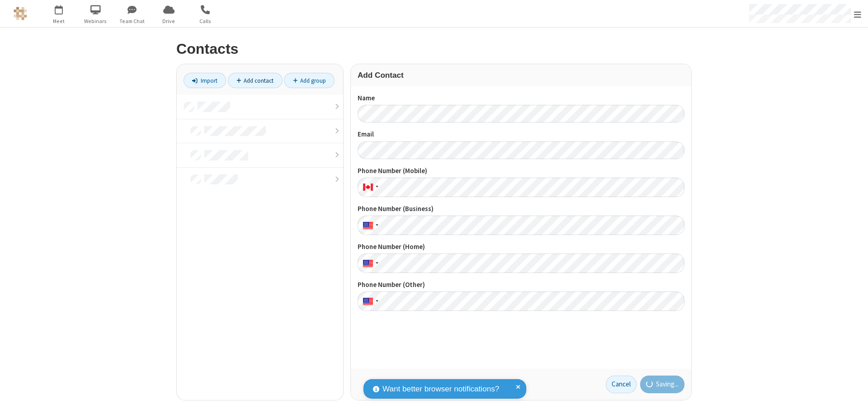  Describe the element at coordinates (521, 209) in the screenshot. I see `label: Phone Number (Business)` at that location.